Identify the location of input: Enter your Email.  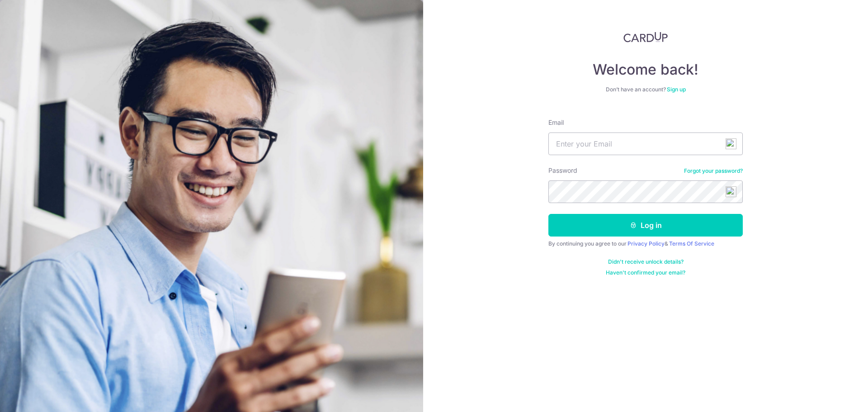
(645, 144).